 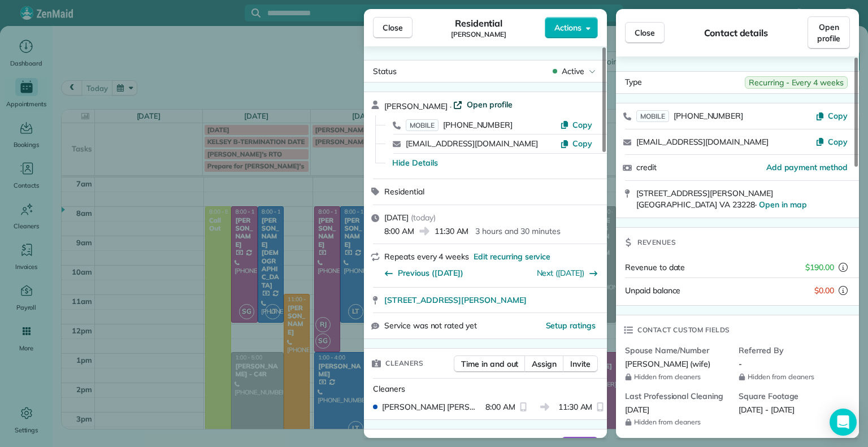 What do you see at coordinates (415, 163) in the screenshot?
I see `span: Hide Details` at bounding box center [415, 163].